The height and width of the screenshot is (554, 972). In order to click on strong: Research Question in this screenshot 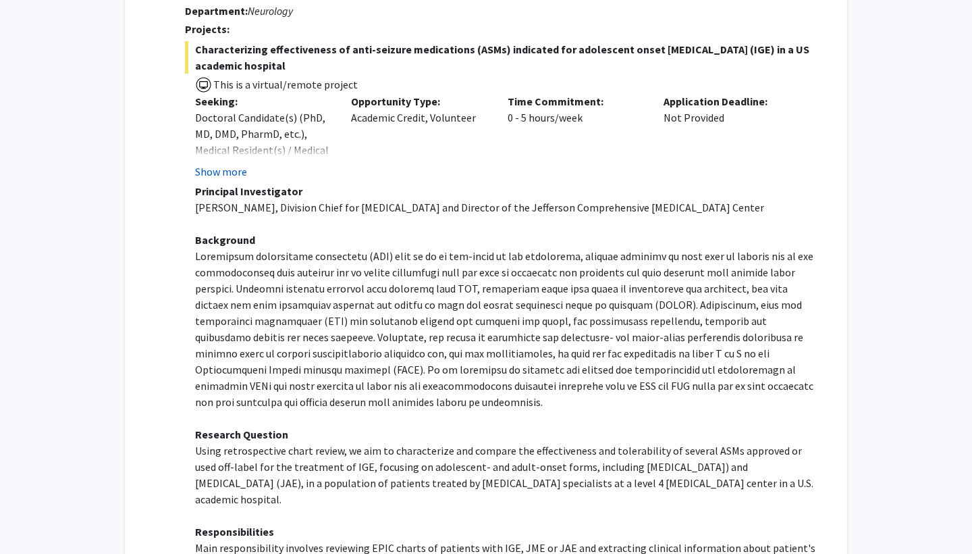, I will do `click(242, 434)`.